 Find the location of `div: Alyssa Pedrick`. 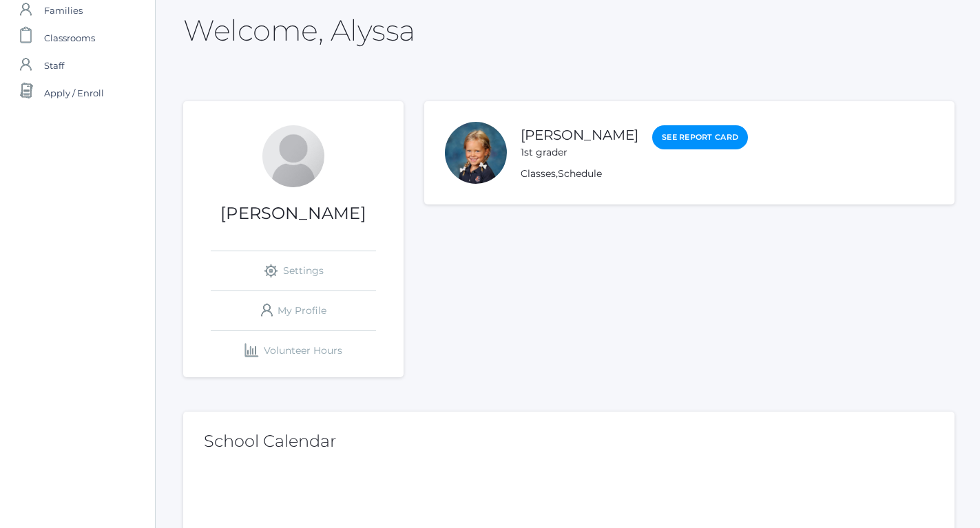

div: Alyssa Pedrick is located at coordinates (293, 156).